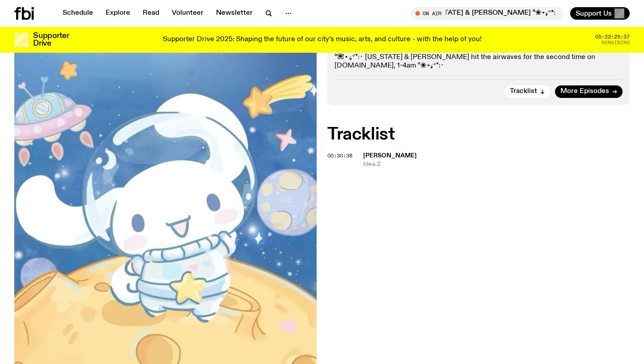 The width and height of the screenshot is (644, 364). What do you see at coordinates (599, 14) in the screenshot?
I see `button: Support Us` at bounding box center [599, 14].